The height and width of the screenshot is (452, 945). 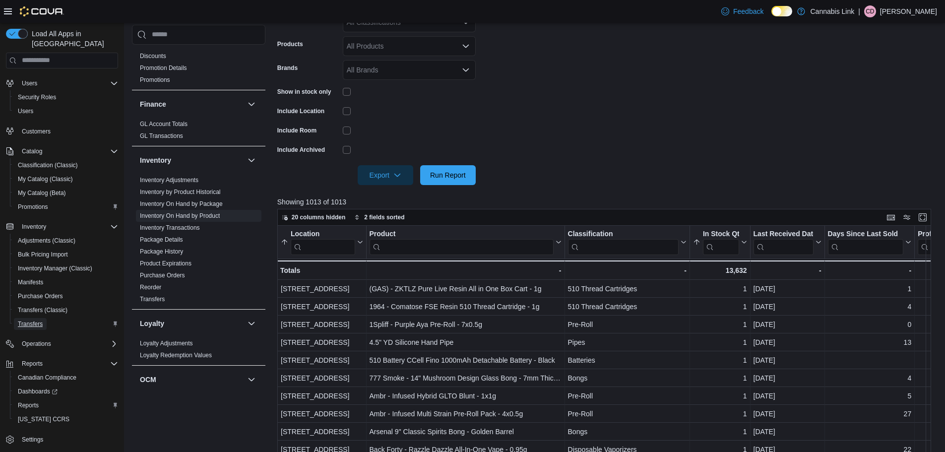 What do you see at coordinates (36, 131) in the screenshot?
I see `a: Customers` at bounding box center [36, 131].